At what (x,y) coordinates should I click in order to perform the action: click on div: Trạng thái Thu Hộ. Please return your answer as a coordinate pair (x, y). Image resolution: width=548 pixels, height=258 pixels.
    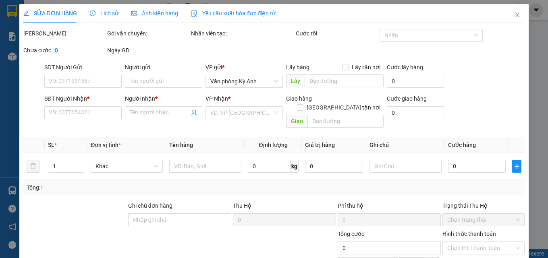
    Looking at the image, I should click on (483, 206).